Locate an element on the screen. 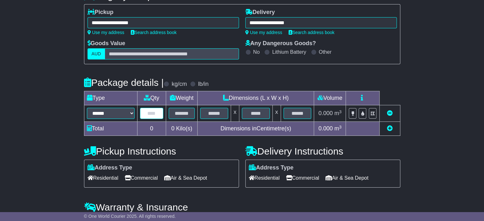 The width and height of the screenshot is (484, 221). label: lb/in is located at coordinates (203, 84).